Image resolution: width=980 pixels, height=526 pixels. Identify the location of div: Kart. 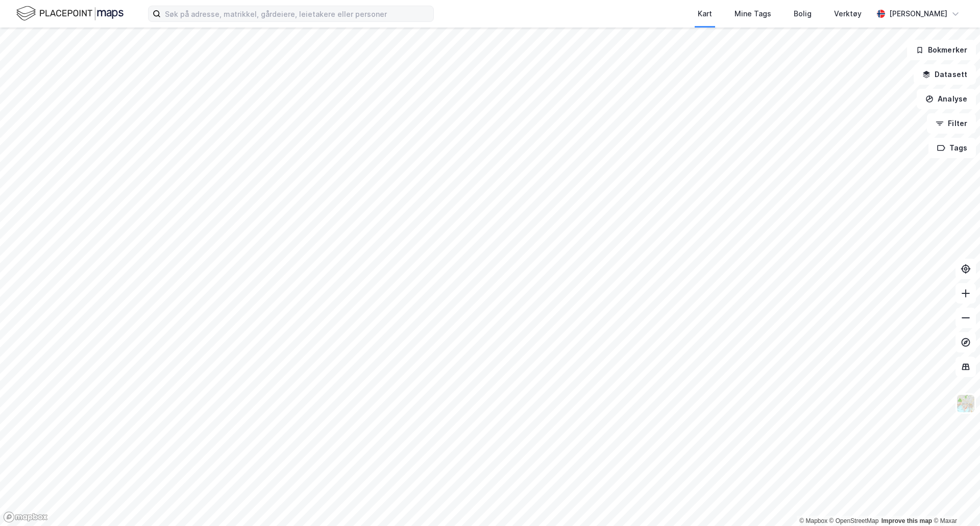
(704, 14).